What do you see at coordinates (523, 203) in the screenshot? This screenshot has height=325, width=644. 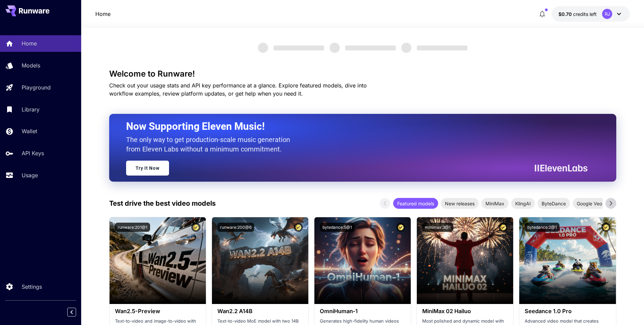 I see `span: KlingAI` at bounding box center [523, 203].